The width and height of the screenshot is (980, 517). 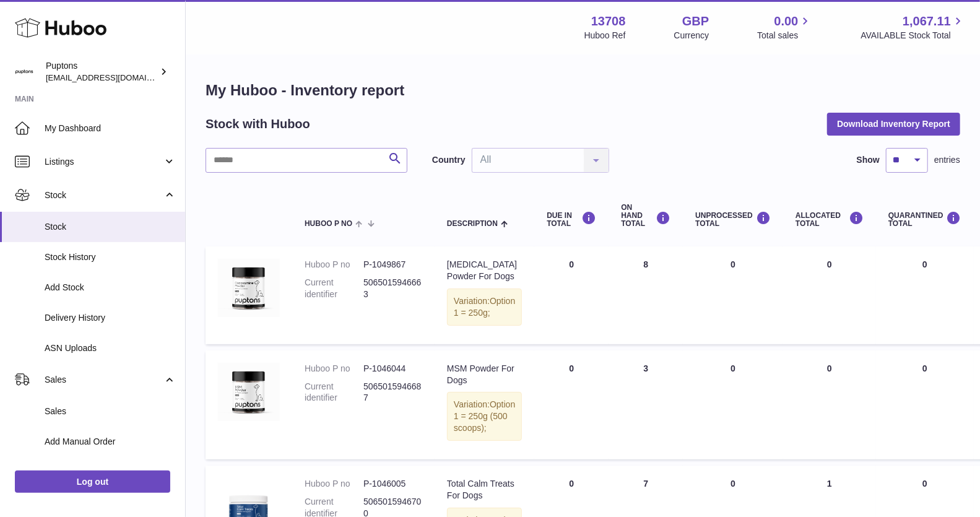 What do you see at coordinates (646, 295) in the screenshot?
I see `td: 8` at bounding box center [646, 295].